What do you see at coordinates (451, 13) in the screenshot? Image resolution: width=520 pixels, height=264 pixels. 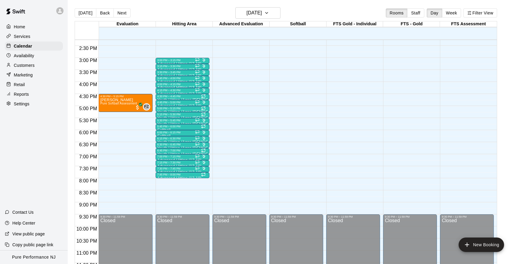 I see `button: Week` at bounding box center [451, 13].